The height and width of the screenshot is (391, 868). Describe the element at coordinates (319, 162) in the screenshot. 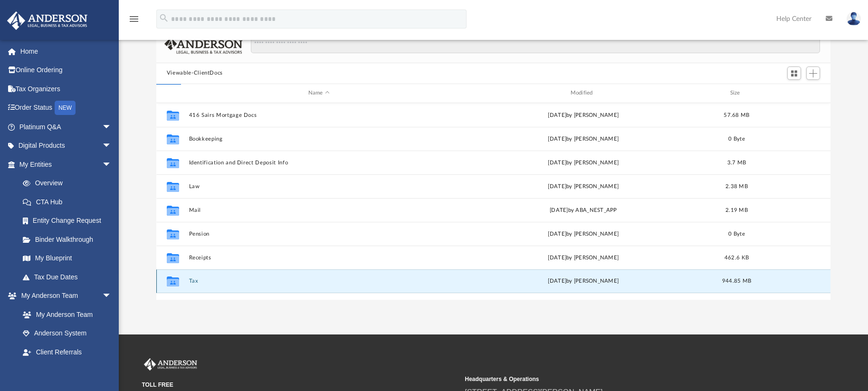

I see `button: Identification and Direct Deposit Info` at that location.